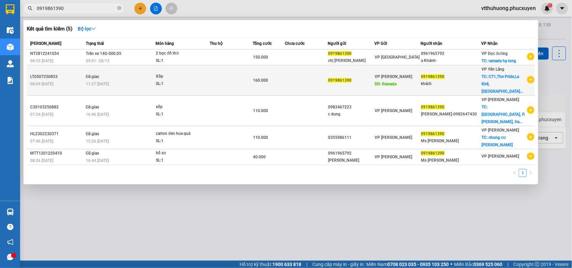  What do you see at coordinates (351, 138) in the screenshot?
I see `div: 0355986111` at bounding box center [351, 138].